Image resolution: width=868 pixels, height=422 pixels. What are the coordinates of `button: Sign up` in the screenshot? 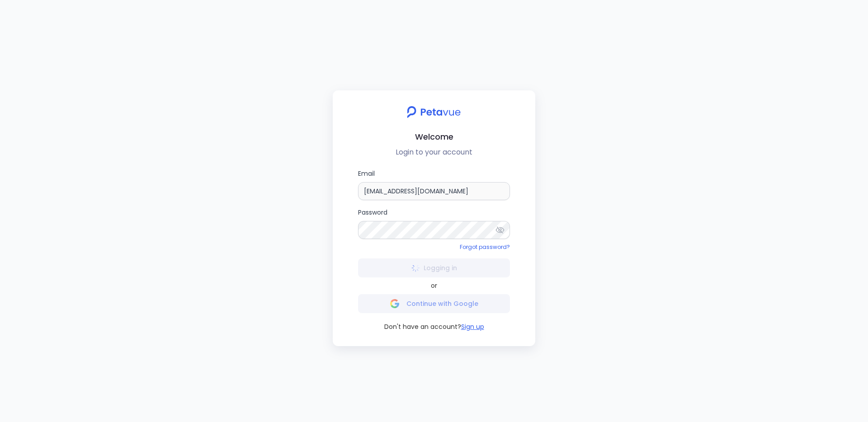 It's located at (473, 327).